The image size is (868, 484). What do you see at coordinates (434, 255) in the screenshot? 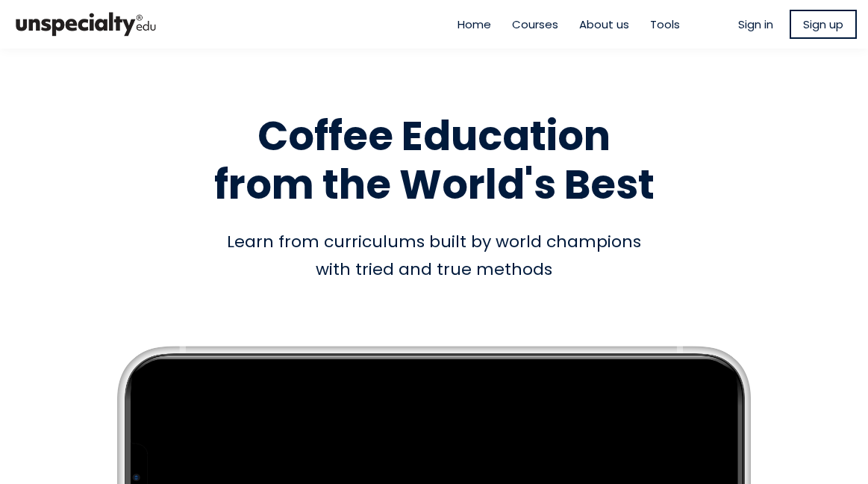
I see `div: Learn from curriculums built by world champions with tried and true methods` at bounding box center [434, 255].